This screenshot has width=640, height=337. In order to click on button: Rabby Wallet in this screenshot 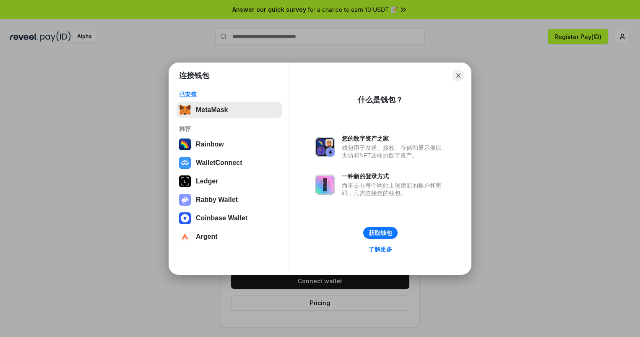, I will do `click(229, 200)`.